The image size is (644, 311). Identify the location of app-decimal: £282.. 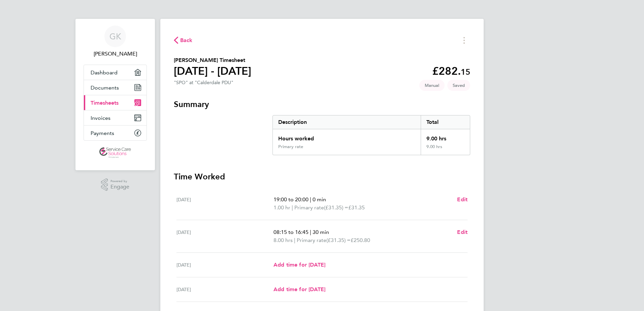
(451, 71).